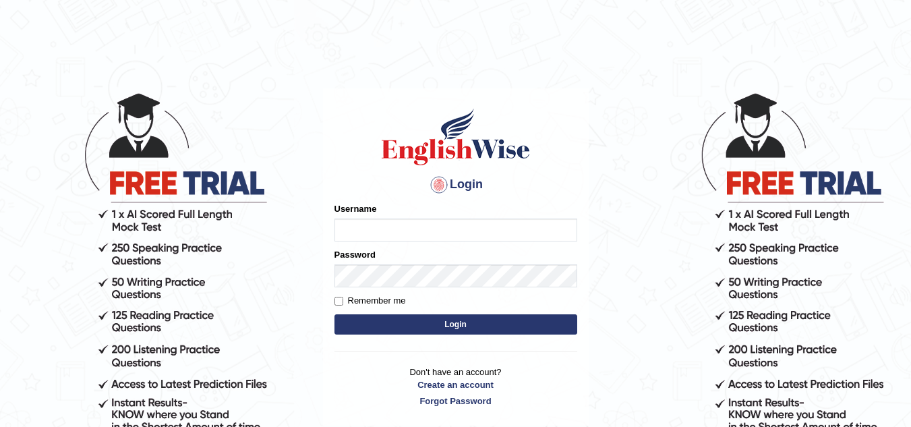  I want to click on input: Remember me, so click(339, 301).